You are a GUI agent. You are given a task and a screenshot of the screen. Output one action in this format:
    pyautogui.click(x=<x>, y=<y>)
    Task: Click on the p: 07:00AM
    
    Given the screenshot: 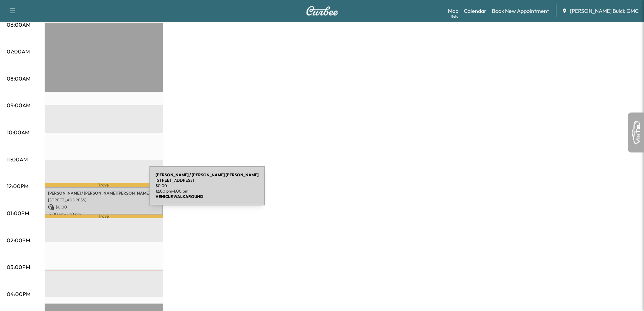 What is the action you would take?
    pyautogui.click(x=18, y=52)
    